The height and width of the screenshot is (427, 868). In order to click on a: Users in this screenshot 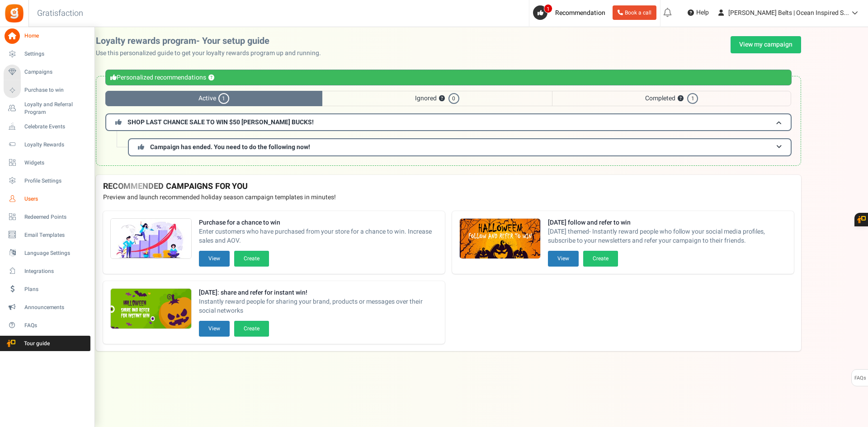, I will do `click(47, 198)`.